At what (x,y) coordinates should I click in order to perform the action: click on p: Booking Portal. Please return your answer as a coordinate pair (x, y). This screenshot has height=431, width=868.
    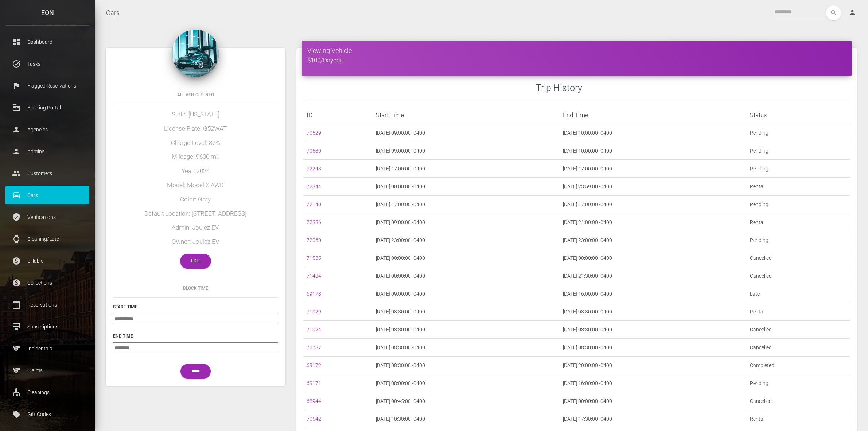
    Looking at the image, I should click on (48, 108).